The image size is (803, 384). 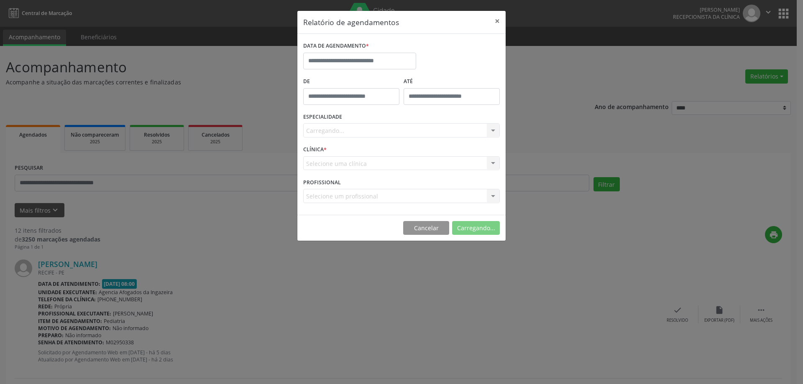 I want to click on label: CLÍNICA, so click(x=315, y=150).